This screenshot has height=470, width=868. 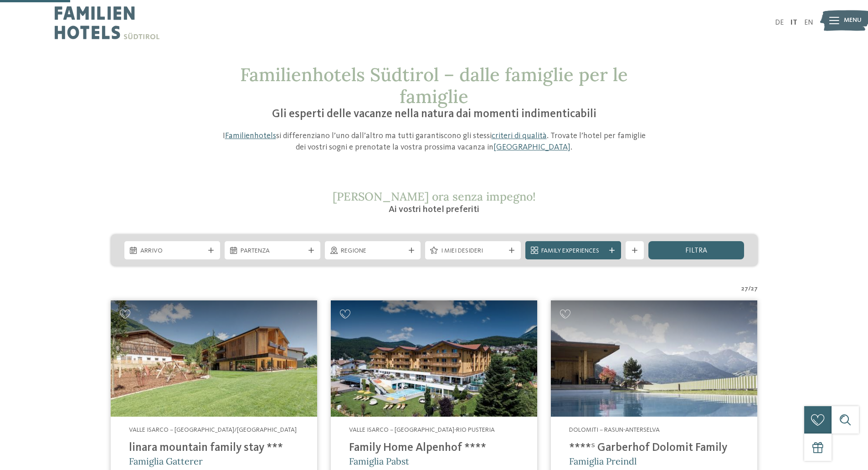 I want to click on p: I si differenziano l’uno dall’altro ma tutti garantiscono gli stessi . Trovate l’hotel per famigl..., so click(x=435, y=142).